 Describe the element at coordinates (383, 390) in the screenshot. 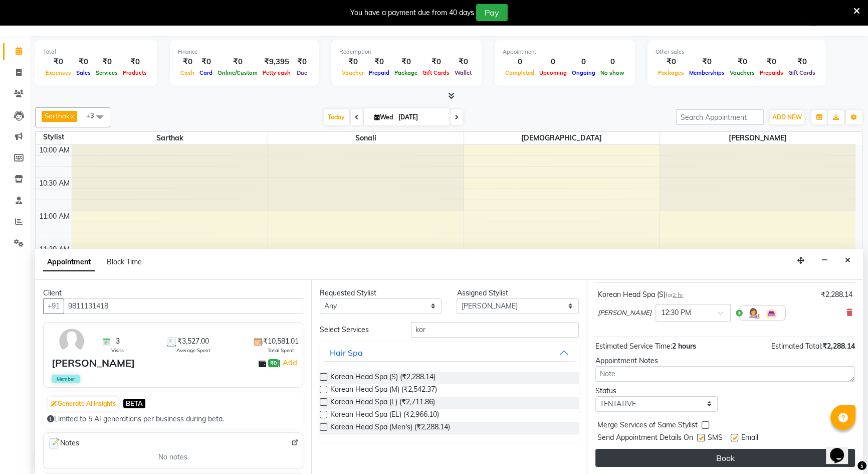

I see `span: Korean Head Spa (M) (₹2,542.37)` at that location.